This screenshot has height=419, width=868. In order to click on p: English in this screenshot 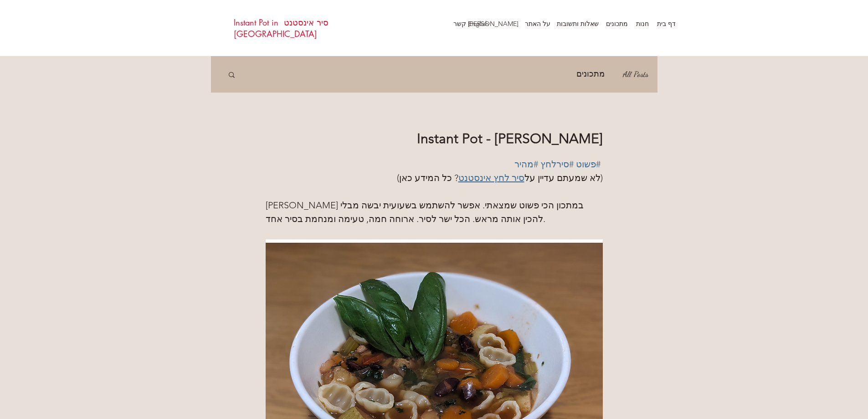, I will do `click(479, 24)`.